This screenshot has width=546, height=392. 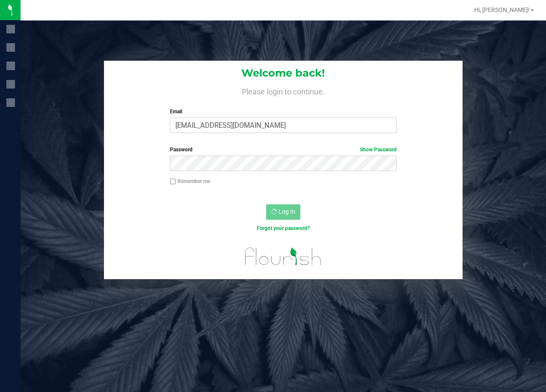 What do you see at coordinates (190, 181) in the screenshot?
I see `label: Remember me` at bounding box center [190, 181].